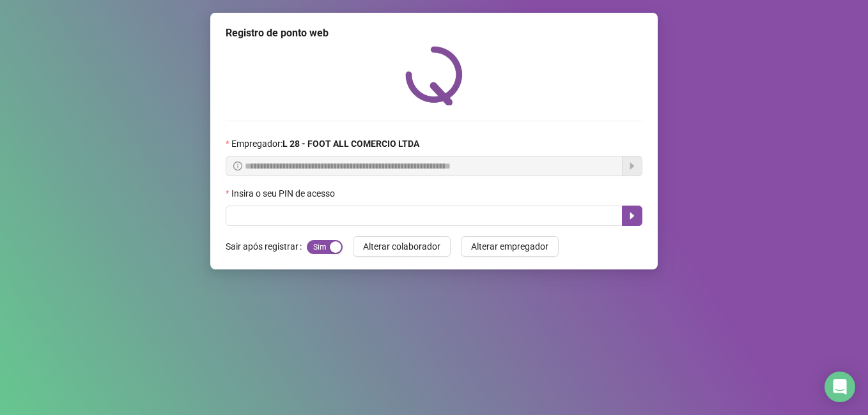 Image resolution: width=868 pixels, height=415 pixels. What do you see at coordinates (434, 33) in the screenshot?
I see `div: Registro de ponto web` at bounding box center [434, 33].